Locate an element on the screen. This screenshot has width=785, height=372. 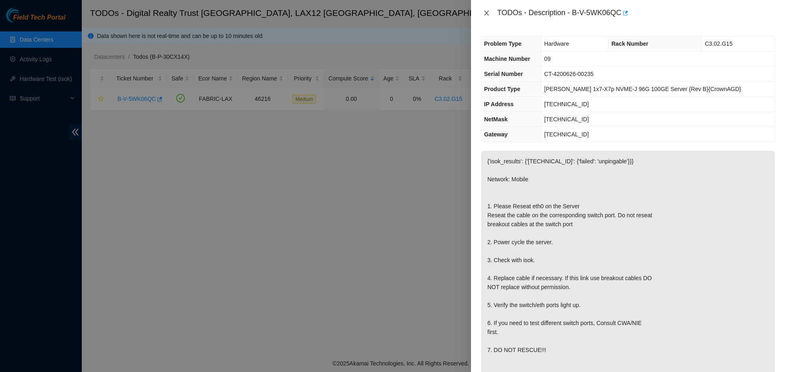
span: CT-4200626-00235 is located at coordinates (569, 74).